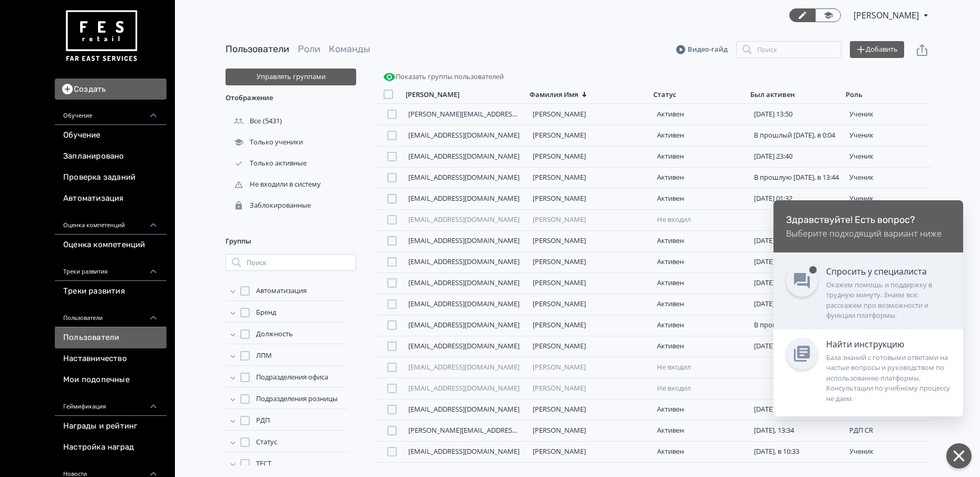 The height and width of the screenshot is (477, 980). I want to click on span: ТЕСТ, so click(263, 464).